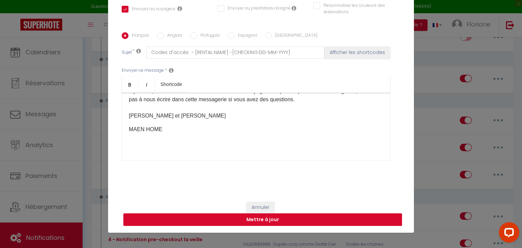 The height and width of the screenshot is (248, 522). What do you see at coordinates (139, 36) in the screenshot?
I see `label: Français` at bounding box center [139, 36].